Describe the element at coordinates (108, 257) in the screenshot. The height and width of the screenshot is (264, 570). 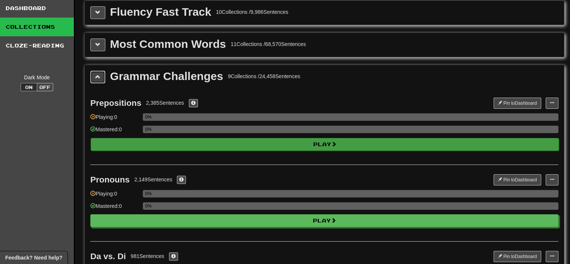
I see `div: Da vs. Di` at that location.